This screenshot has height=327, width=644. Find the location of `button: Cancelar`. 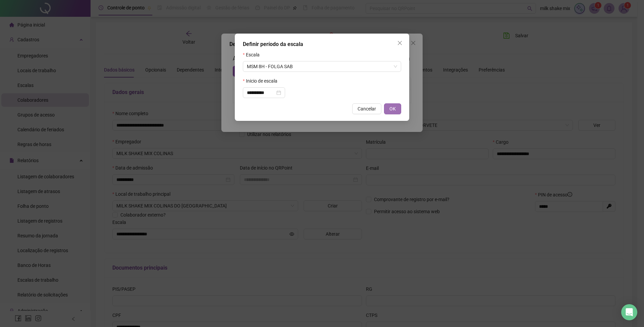

button: Cancelar is located at coordinates (366, 109).